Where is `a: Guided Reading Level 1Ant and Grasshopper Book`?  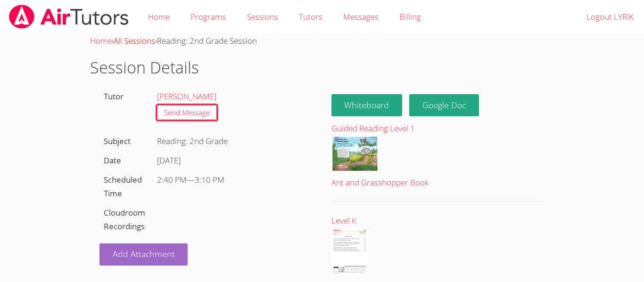 a: Guided Reading Level 1Ant and Grasshopper Book is located at coordinates (438, 156).